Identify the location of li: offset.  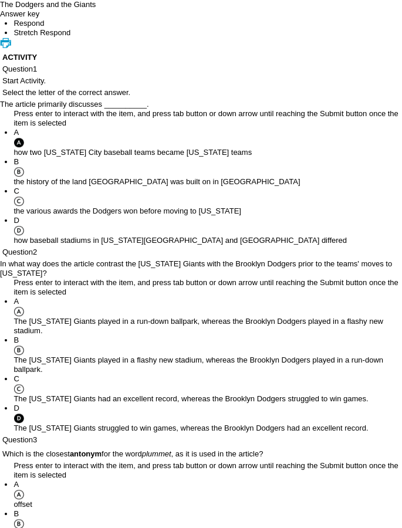
(208, 495).